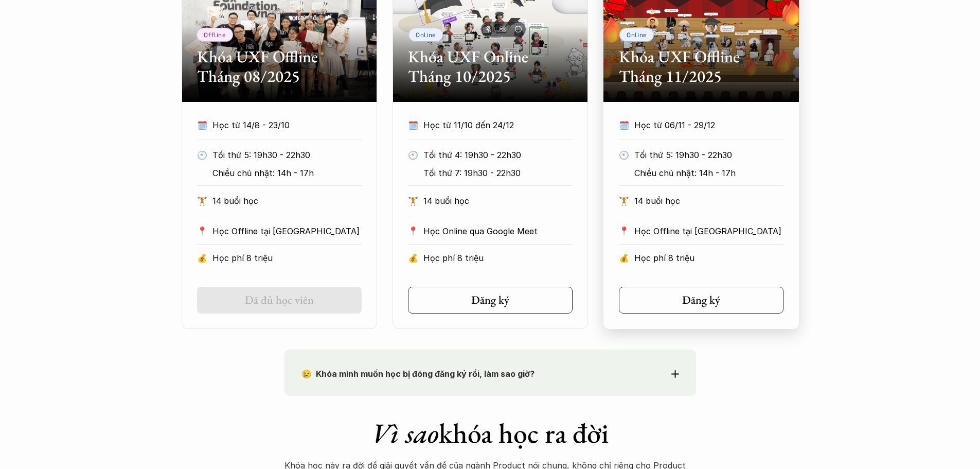 The width and height of the screenshot is (980, 469). What do you see at coordinates (701, 66) in the screenshot?
I see `h2: Khóa UXF Offline Tháng 11/2025` at bounding box center [701, 66].